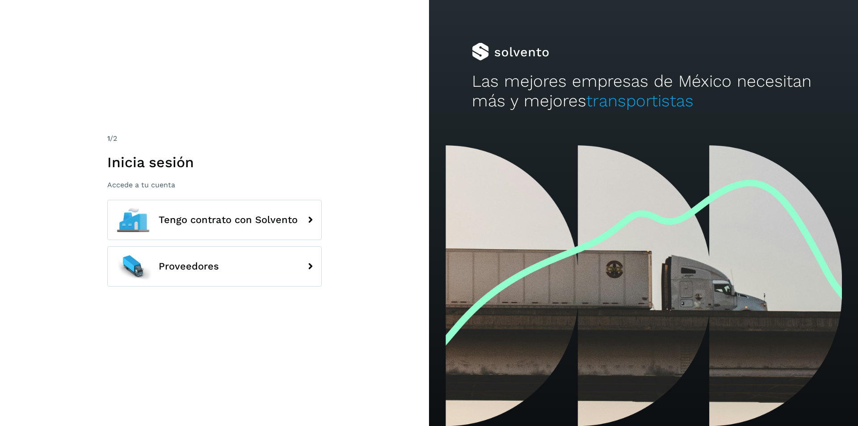 This screenshot has height=426, width=858. I want to click on span: Proveedores, so click(189, 266).